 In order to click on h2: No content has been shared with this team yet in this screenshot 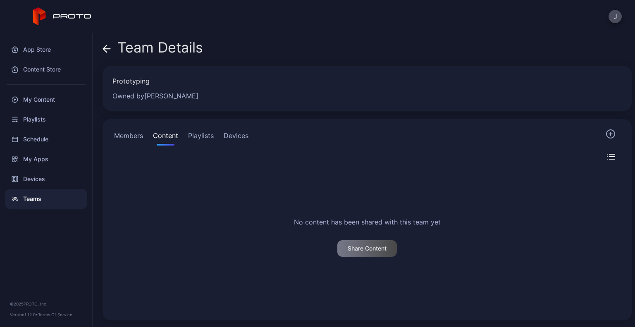, I will do `click(367, 222)`.